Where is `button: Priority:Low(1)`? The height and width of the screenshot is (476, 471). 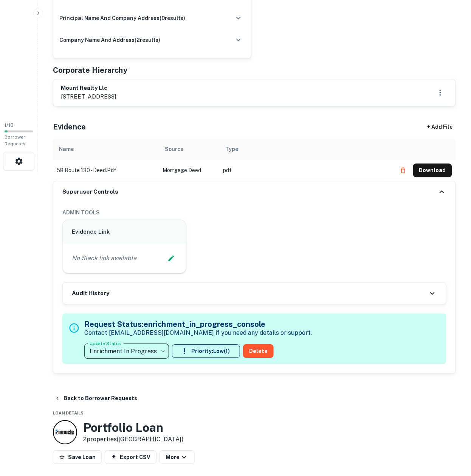 button: Priority:Low(1) is located at coordinates (206, 352).